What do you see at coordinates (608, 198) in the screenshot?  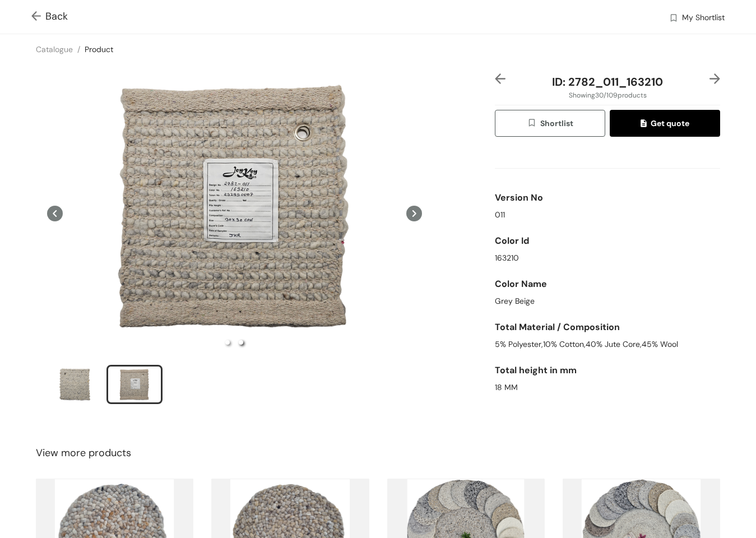 I see `div: Version No` at bounding box center [608, 198].